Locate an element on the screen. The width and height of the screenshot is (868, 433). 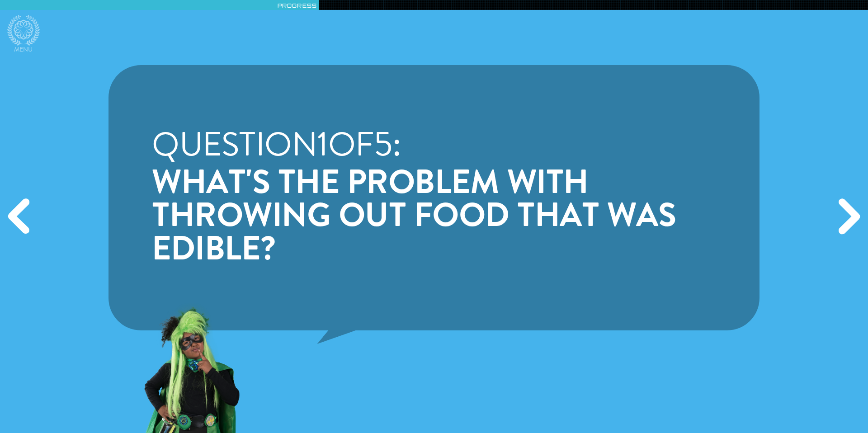
span: Menu is located at coordinates (23, 50).